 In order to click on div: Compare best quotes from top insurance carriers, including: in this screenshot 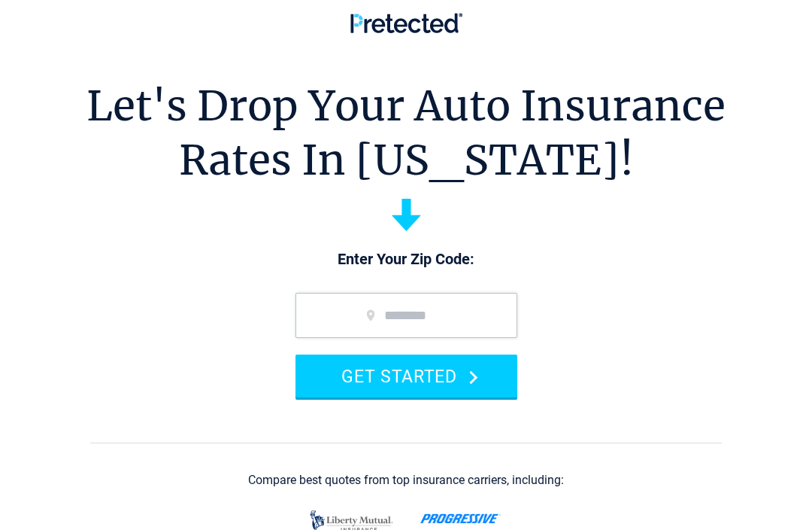, I will do `click(406, 480)`.